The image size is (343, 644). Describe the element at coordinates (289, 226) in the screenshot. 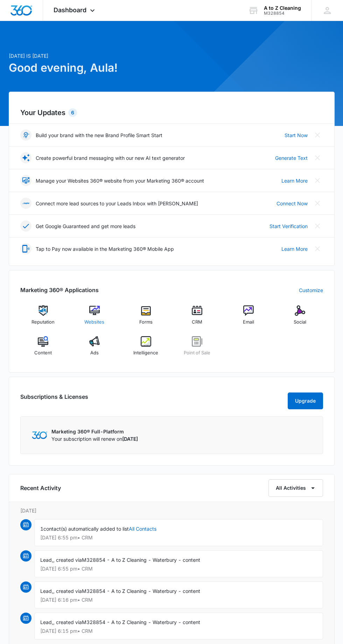

I see `a: Start Verification` at that location.